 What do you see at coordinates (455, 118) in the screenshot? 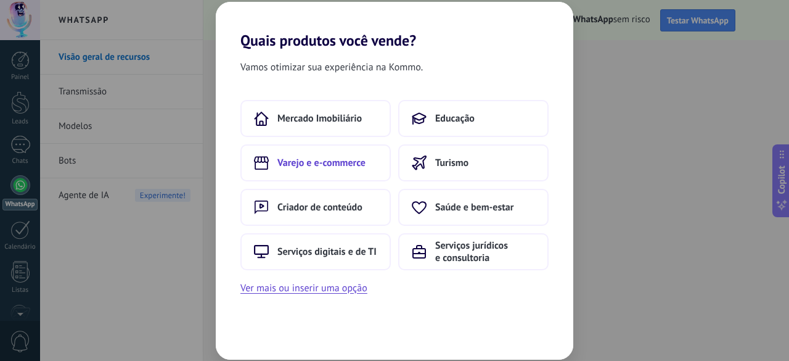
I see `span: Educação` at bounding box center [455, 118].